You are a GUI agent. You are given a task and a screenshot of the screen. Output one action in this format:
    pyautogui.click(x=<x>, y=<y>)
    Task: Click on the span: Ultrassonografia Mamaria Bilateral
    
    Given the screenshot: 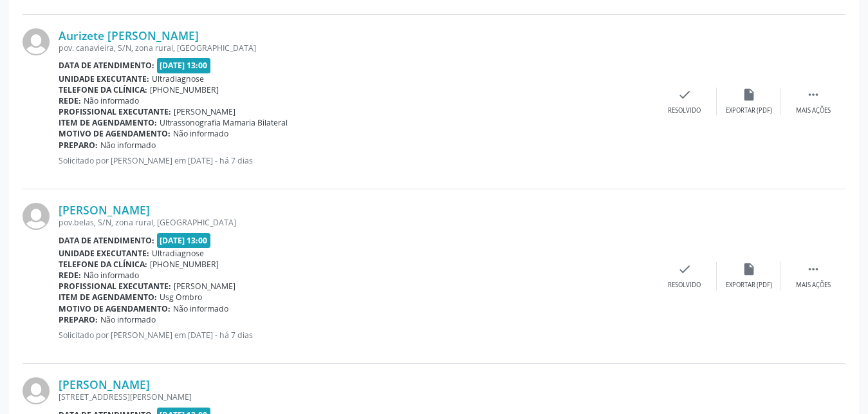 What is the action you would take?
    pyautogui.click(x=223, y=122)
    